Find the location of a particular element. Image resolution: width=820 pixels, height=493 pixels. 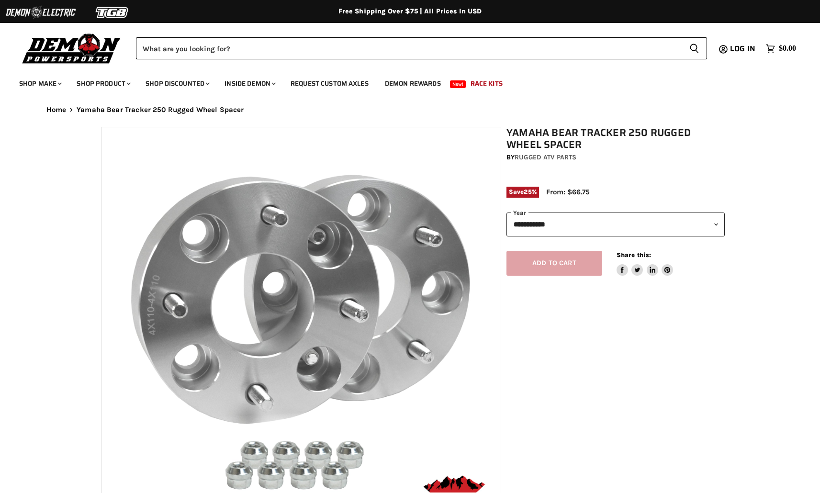

a: Shop Discounted is located at coordinates (177, 83).